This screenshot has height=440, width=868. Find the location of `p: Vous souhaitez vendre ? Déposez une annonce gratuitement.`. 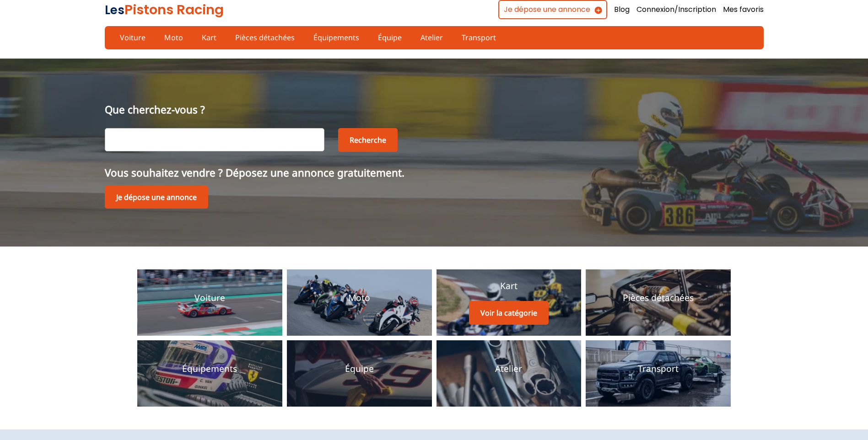

p: Vous souhaitez vendre ? Déposez une annonce gratuitement. is located at coordinates (434, 173).